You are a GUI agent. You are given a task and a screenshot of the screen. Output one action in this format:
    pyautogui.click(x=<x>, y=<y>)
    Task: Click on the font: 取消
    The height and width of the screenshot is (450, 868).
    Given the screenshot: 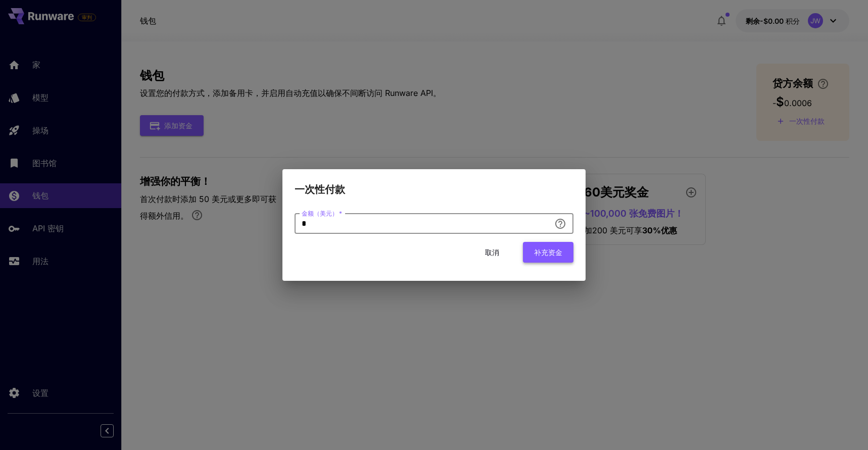 What is the action you would take?
    pyautogui.click(x=492, y=252)
    